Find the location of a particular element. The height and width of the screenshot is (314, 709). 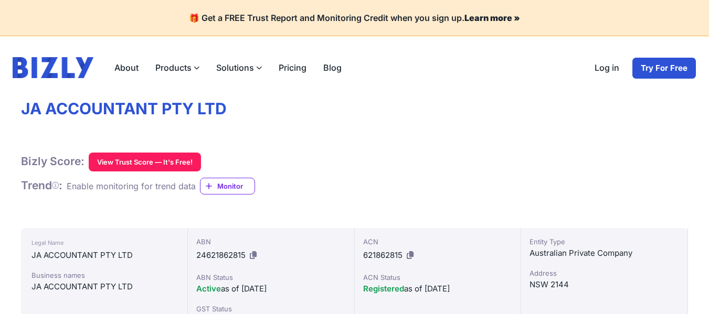

span: Active is located at coordinates (208, 289).